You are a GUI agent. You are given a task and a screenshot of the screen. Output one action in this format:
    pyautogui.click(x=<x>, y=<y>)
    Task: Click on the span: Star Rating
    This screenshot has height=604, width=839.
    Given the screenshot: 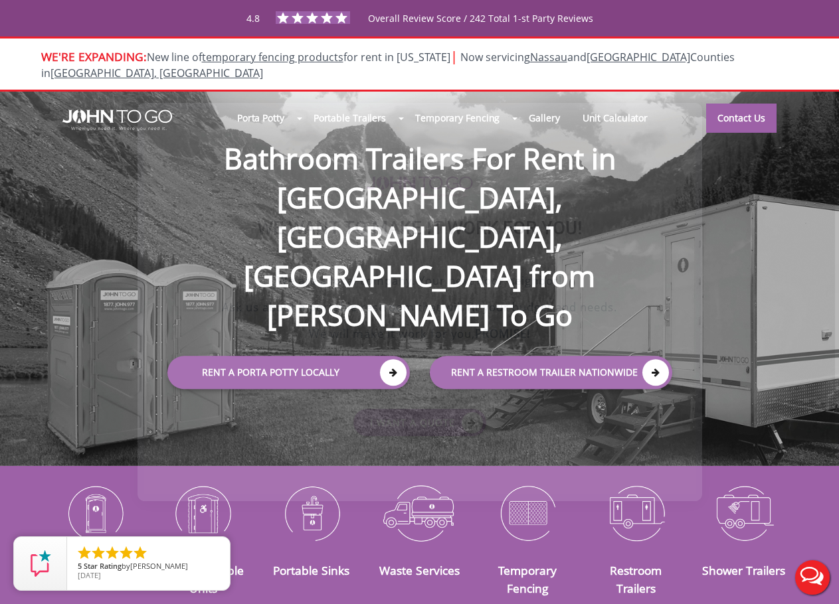 What is the action you would take?
    pyautogui.click(x=102, y=566)
    